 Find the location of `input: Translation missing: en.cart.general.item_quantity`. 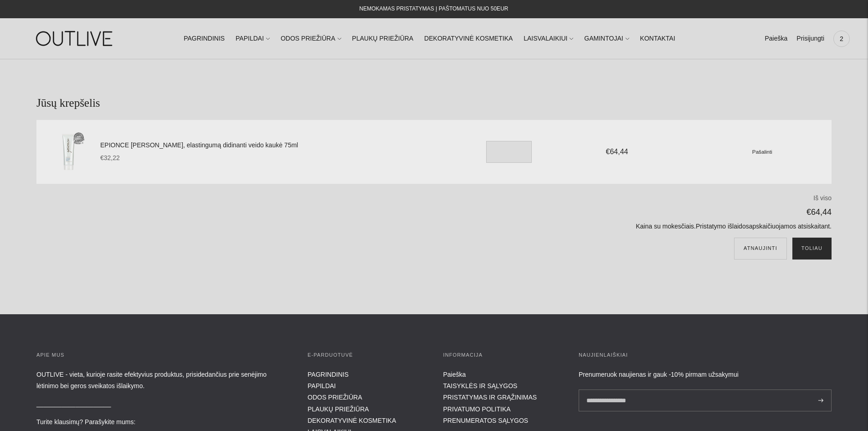

input: Translation missing: en.cart.general.item_quantity is located at coordinates (509, 152).